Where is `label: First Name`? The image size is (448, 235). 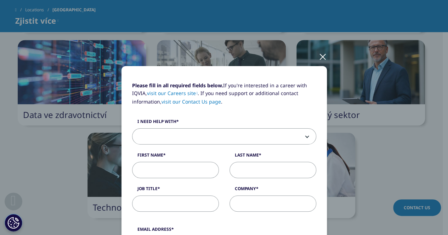 label: First Name is located at coordinates (175, 157).